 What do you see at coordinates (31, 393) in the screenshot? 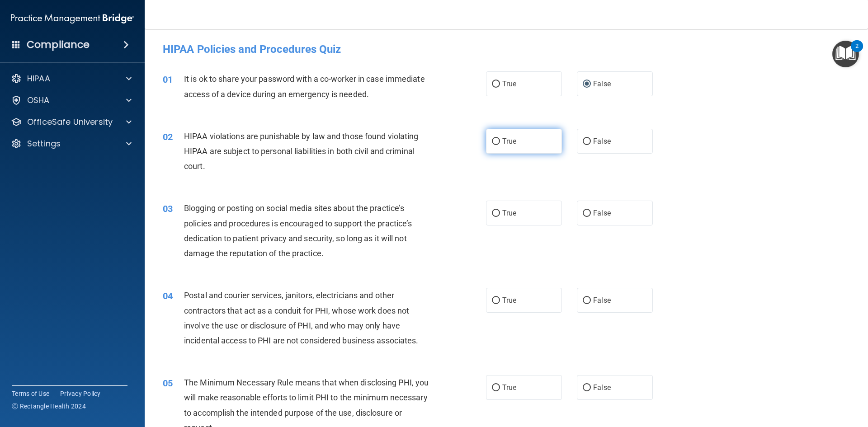
I see `a: Terms of Use` at bounding box center [31, 393].